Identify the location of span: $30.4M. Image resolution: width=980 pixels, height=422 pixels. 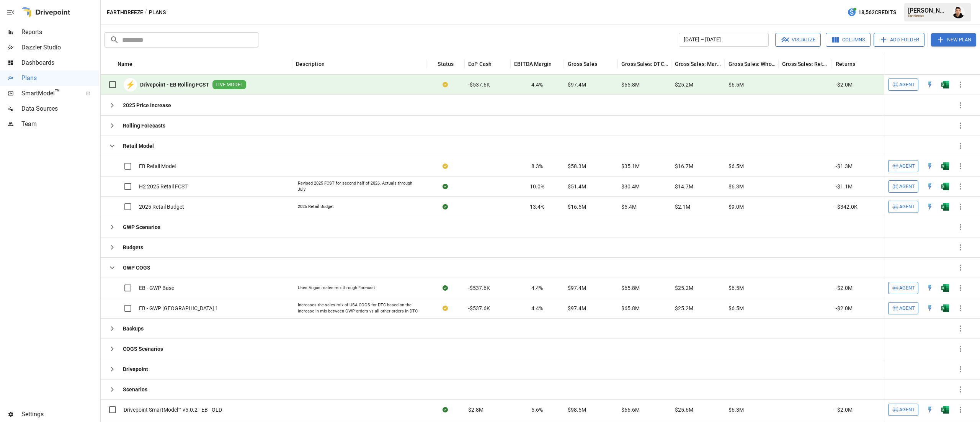
(630, 187).